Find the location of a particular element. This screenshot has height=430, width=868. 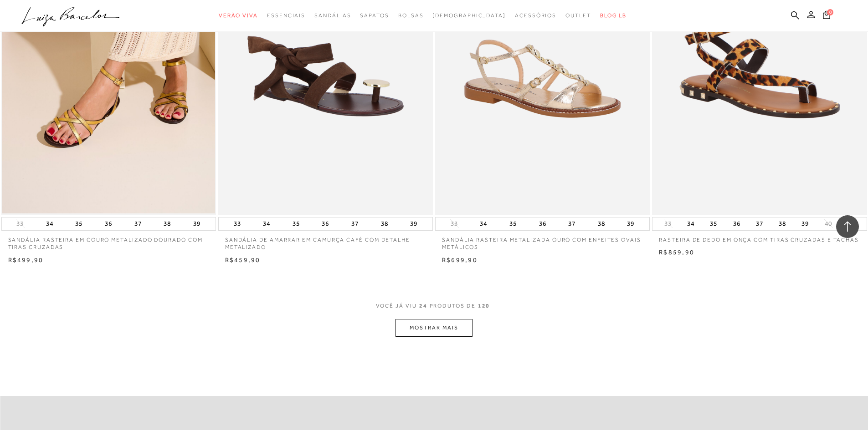

p: RASTEIRA DE DEDO EM ONÇA COM TIRAS CRUZADAS E TACHAS is located at coordinates (759, 237).